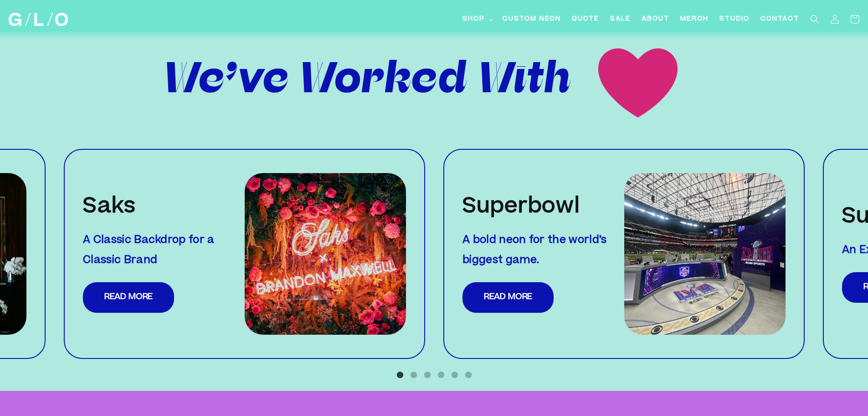 This screenshot has width=868, height=416. Describe the element at coordinates (532, 19) in the screenshot. I see `span: Custom Neon` at that location.